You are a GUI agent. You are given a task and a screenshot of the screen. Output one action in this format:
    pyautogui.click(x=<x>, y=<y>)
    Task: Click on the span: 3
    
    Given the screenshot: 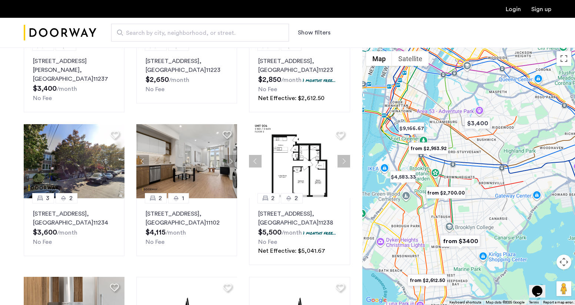 What is the action you would take?
    pyautogui.click(x=47, y=198)
    